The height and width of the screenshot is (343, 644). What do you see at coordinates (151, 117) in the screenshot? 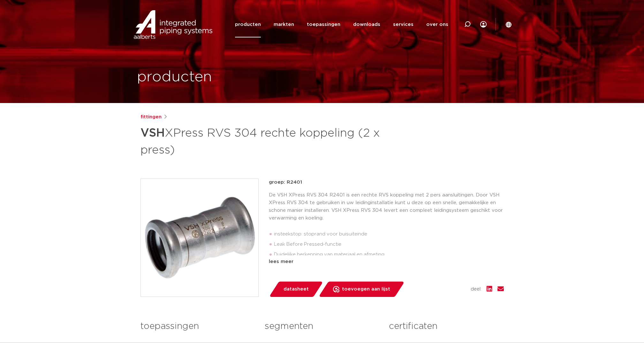
I see `a: fittingen` at bounding box center [151, 117].